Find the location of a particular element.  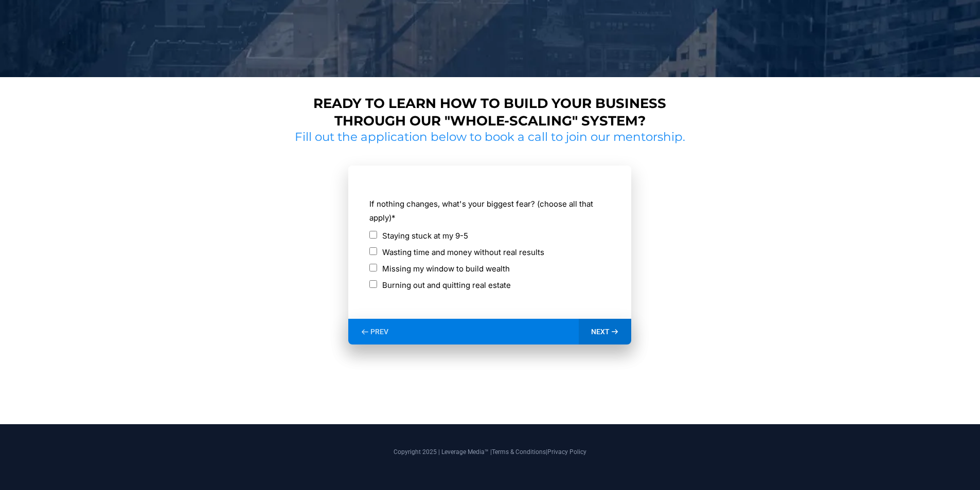

label: Wasting time and money without real results is located at coordinates (463, 252).